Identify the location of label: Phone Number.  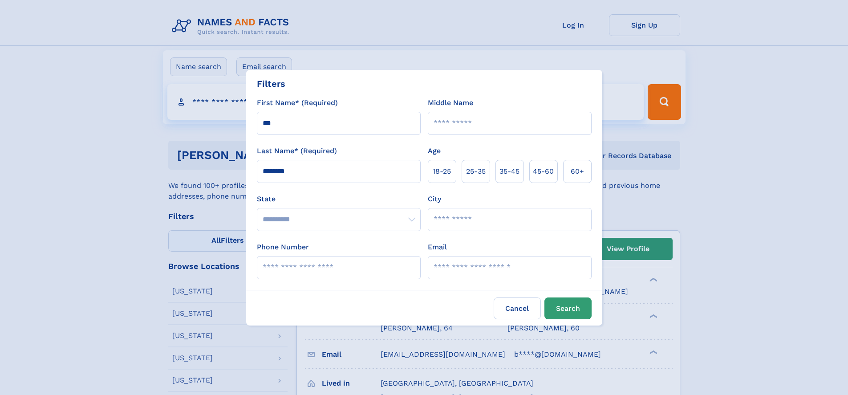
(283, 247).